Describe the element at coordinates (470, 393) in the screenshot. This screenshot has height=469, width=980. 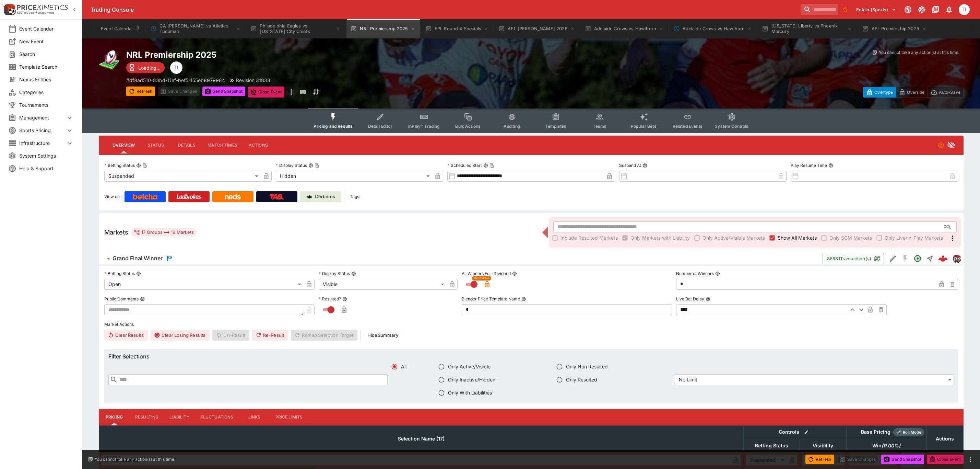
I see `span: Only With Liabilities` at that location.